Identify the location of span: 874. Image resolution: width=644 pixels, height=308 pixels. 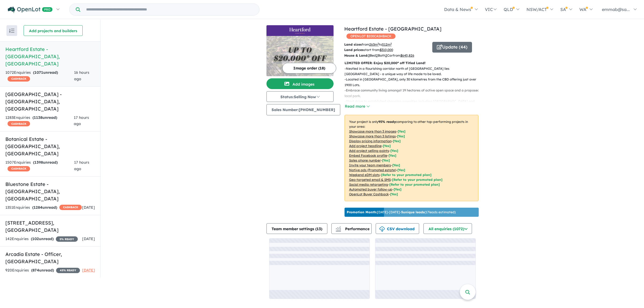
(36, 270).